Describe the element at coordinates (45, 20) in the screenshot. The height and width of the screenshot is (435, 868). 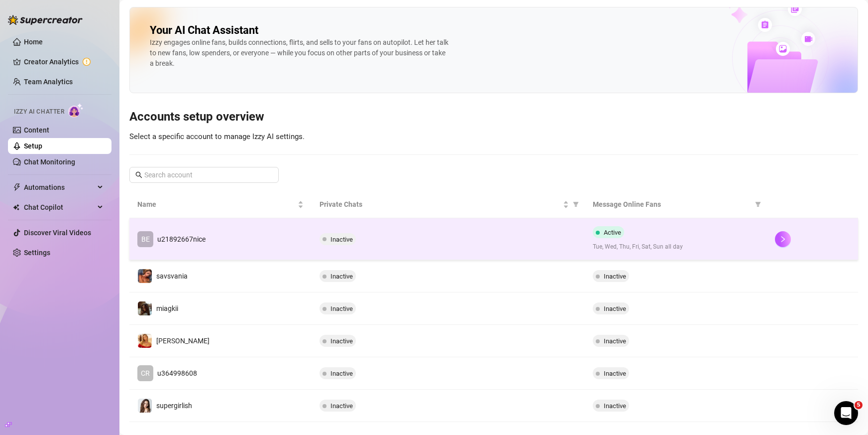
I see `img: logo-BBDzfeDw.svg` at that location.